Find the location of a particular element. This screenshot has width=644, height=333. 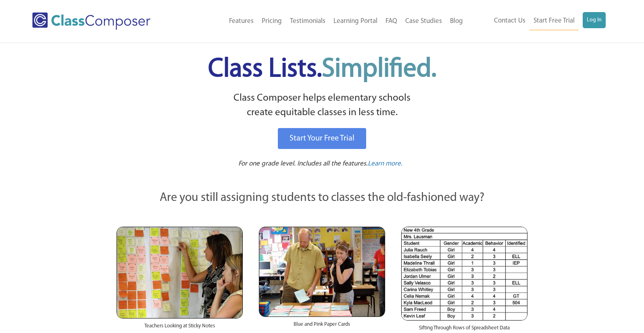

p: Class Composer helps elementary schools create equitable classes in less time. is located at coordinates (322, 106).